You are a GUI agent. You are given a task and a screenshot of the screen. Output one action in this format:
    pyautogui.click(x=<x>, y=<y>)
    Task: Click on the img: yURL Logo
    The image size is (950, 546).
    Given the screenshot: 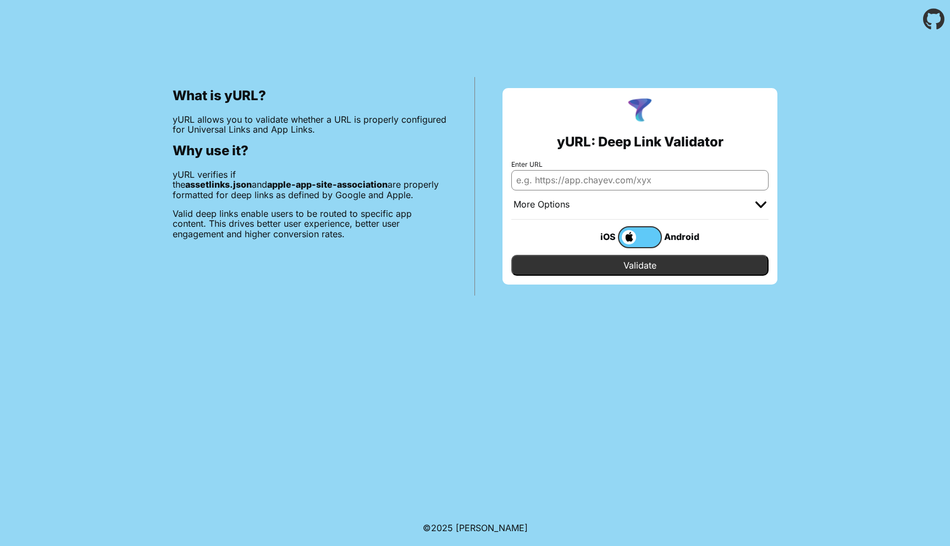 What is the action you would take?
    pyautogui.click(x=640, y=111)
    